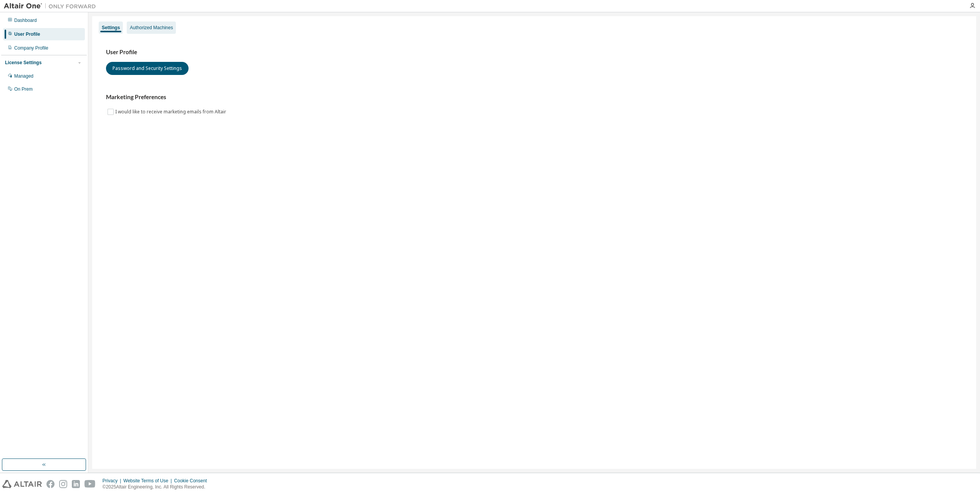  What do you see at coordinates (535, 52) in the screenshot?
I see `h3: User Profile` at bounding box center [535, 52].